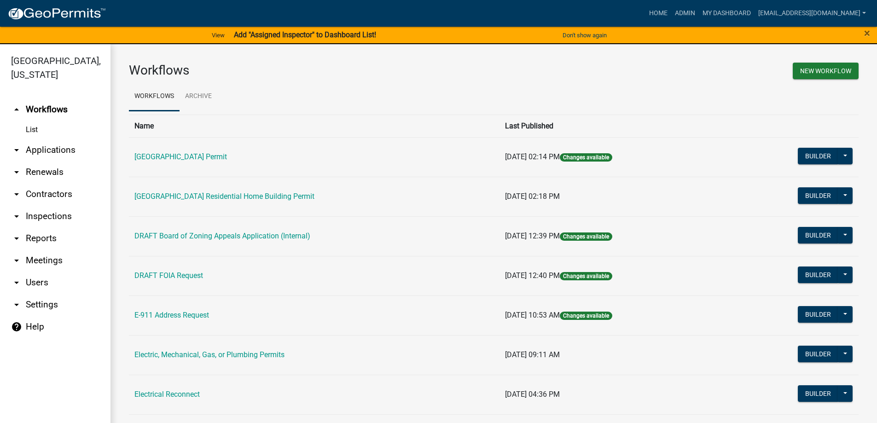  I want to click on a: E-911 Address Request, so click(172, 315).